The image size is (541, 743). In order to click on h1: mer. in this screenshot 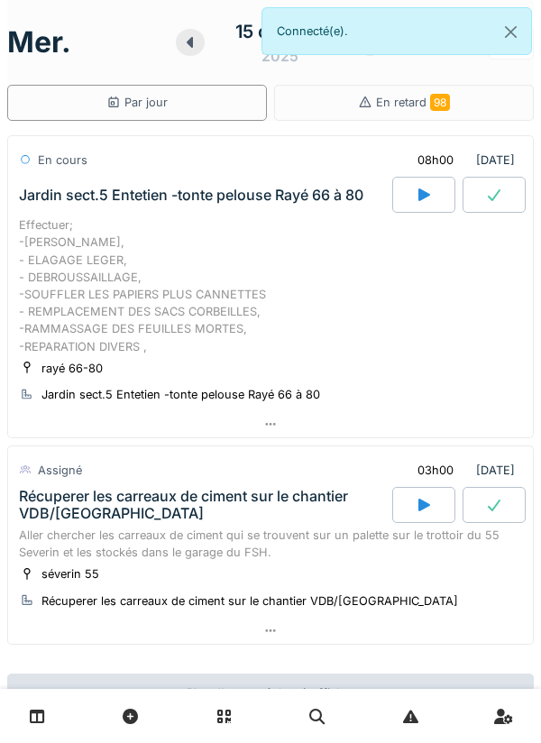, I will do `click(39, 42)`.